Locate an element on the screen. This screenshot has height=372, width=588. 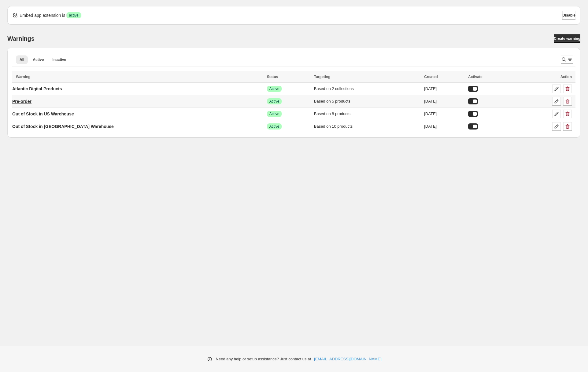
div: Based on 8 products is located at coordinates (367, 114).